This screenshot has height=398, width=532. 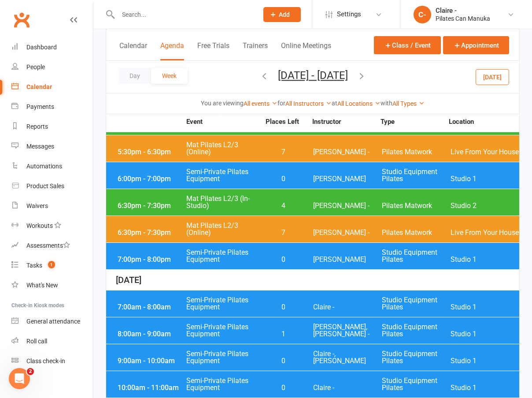 What do you see at coordinates (52, 341) in the screenshot?
I see `a: Roll call` at bounding box center [52, 341].